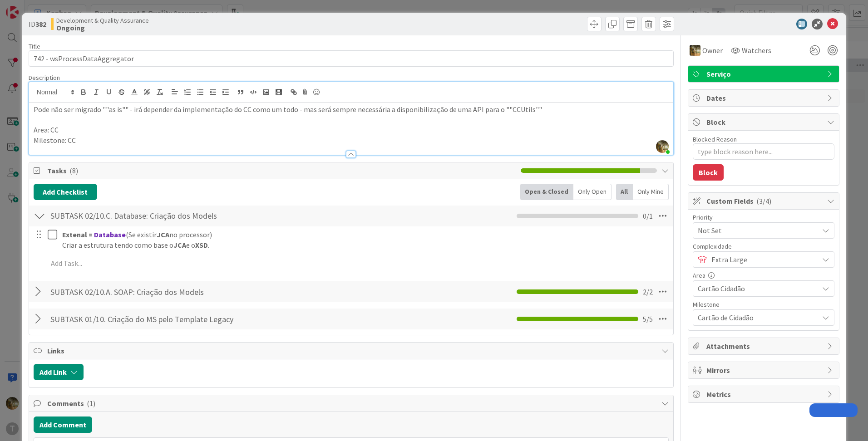 This screenshot has height=441, width=868. I want to click on span: Dates, so click(765, 98).